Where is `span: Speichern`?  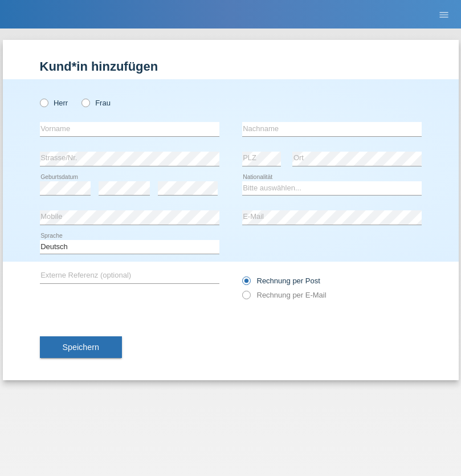 span: Speichern is located at coordinates (81, 347).